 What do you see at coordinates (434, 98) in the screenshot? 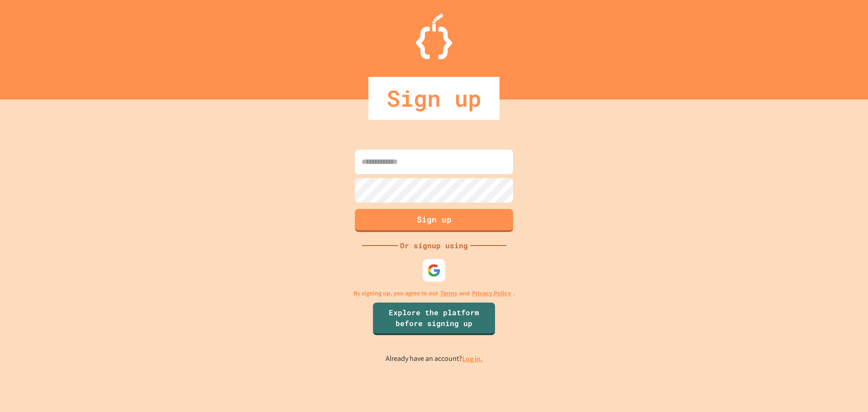
I see `div: Sign up` at bounding box center [434, 98].